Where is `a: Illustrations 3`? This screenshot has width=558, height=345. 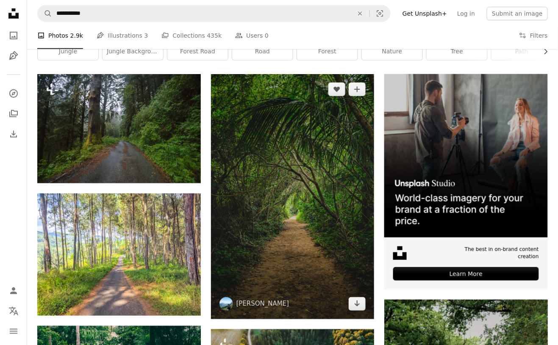
a: Illustrations 3 is located at coordinates (122, 36).